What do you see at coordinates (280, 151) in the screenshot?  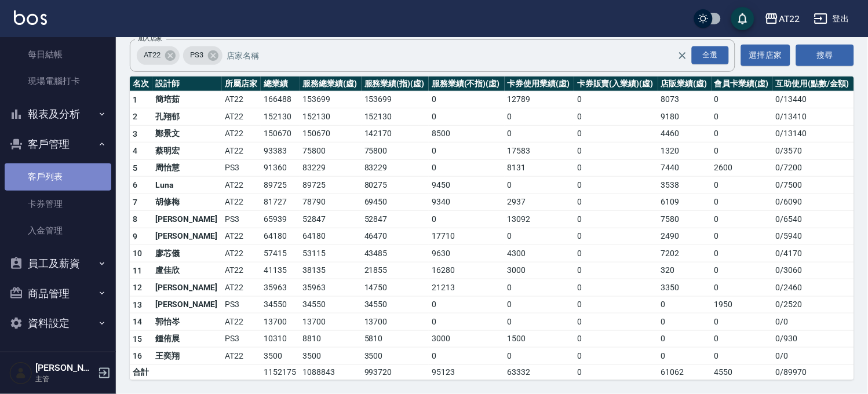 I see `td: 93383` at bounding box center [280, 151].